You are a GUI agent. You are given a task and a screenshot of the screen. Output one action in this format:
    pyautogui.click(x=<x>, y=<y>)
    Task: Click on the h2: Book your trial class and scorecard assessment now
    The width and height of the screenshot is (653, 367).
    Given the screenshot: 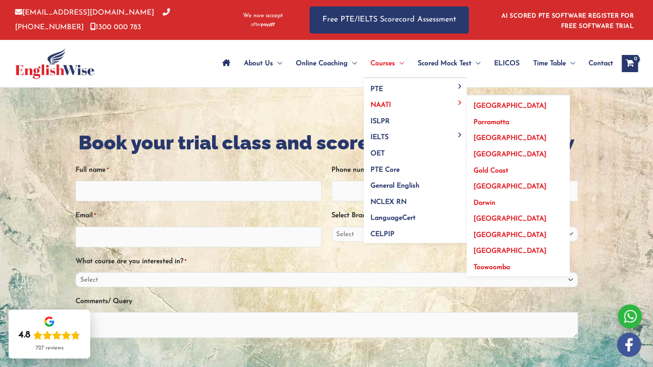 What is the action you would take?
    pyautogui.click(x=327, y=143)
    